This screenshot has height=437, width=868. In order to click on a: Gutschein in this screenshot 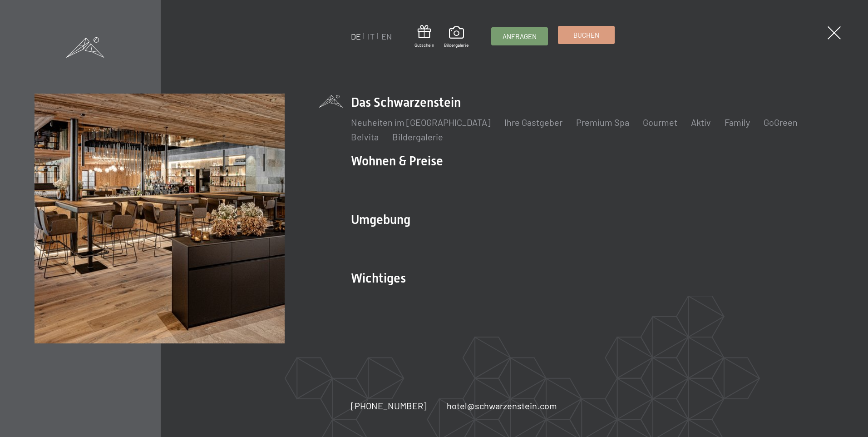, I will do `click(424, 36)`.